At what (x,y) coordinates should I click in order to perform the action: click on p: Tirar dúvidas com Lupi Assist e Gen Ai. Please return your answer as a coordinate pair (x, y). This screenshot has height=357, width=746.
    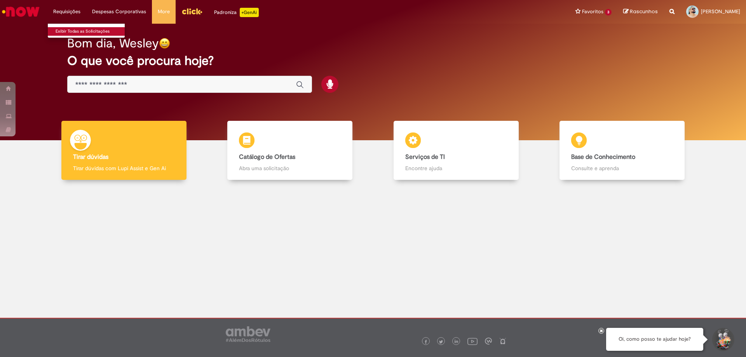
    Looking at the image, I should click on (124, 168).